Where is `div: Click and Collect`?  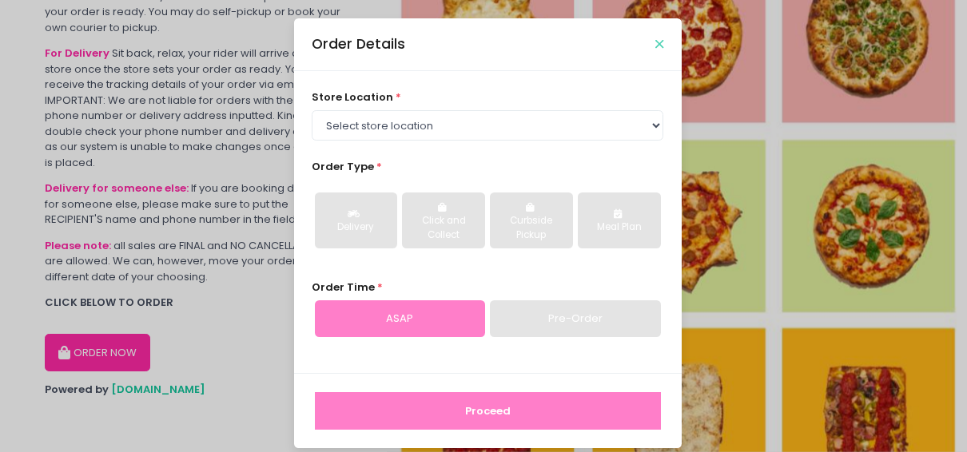
div: Click and Collect is located at coordinates (443, 228).